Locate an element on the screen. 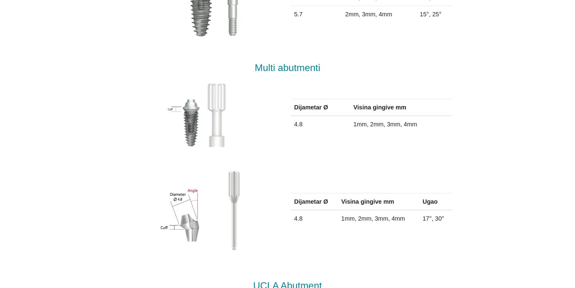 The height and width of the screenshot is (288, 575). th: Ugao is located at coordinates (435, 202).